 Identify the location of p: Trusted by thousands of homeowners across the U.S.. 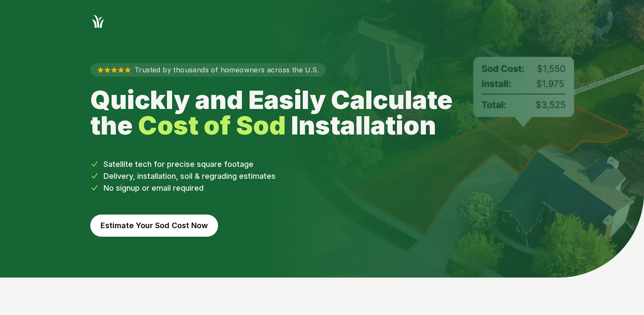
(208, 70).